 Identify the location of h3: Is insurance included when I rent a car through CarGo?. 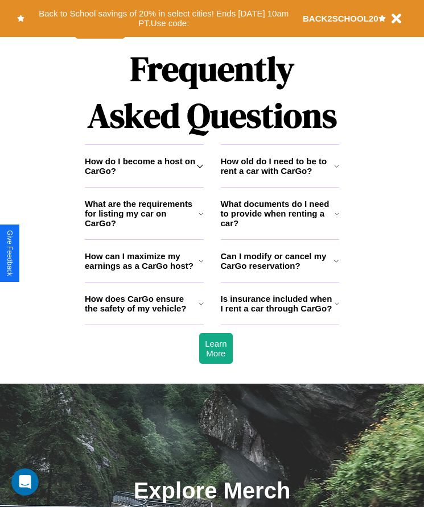
(278, 304).